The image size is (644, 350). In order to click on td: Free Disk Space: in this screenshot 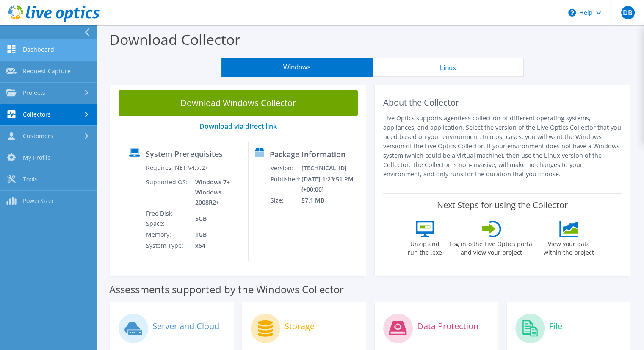, I will do `click(167, 219)`.